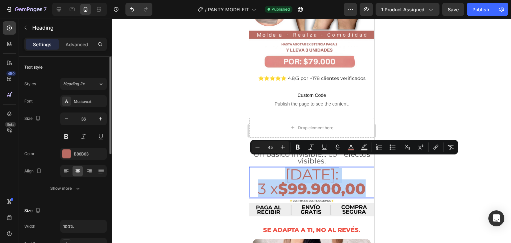 The height and width of the screenshot is (243, 511). I want to click on button: Save, so click(453, 9).